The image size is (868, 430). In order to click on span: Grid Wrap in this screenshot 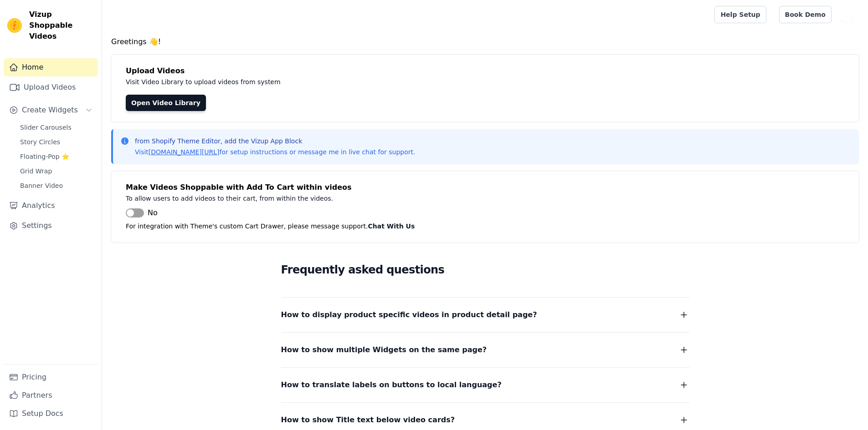, I will do `click(36, 171)`.